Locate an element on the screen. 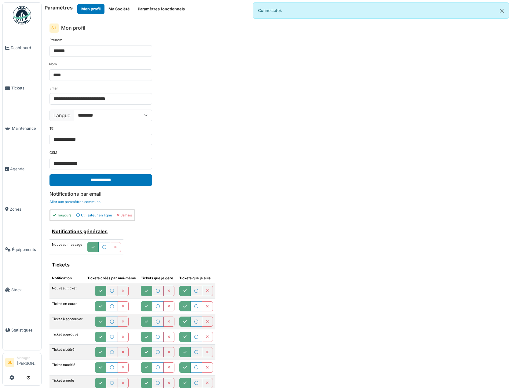  li: SL is located at coordinates (10, 363).